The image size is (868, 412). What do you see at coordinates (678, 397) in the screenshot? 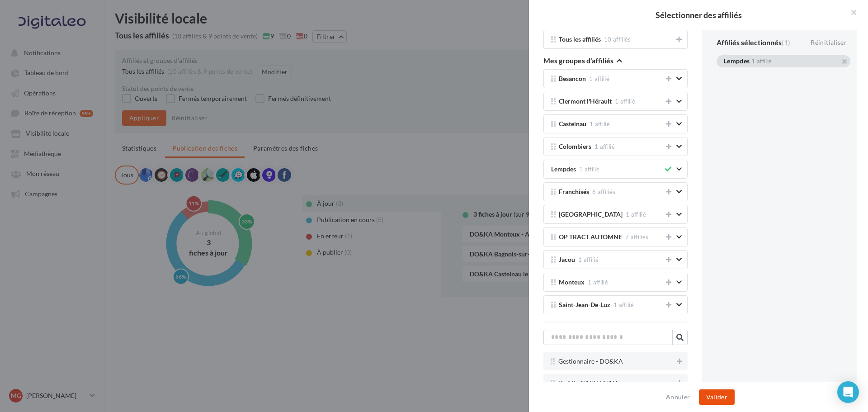
I see `button: Annuler` at bounding box center [678, 397].